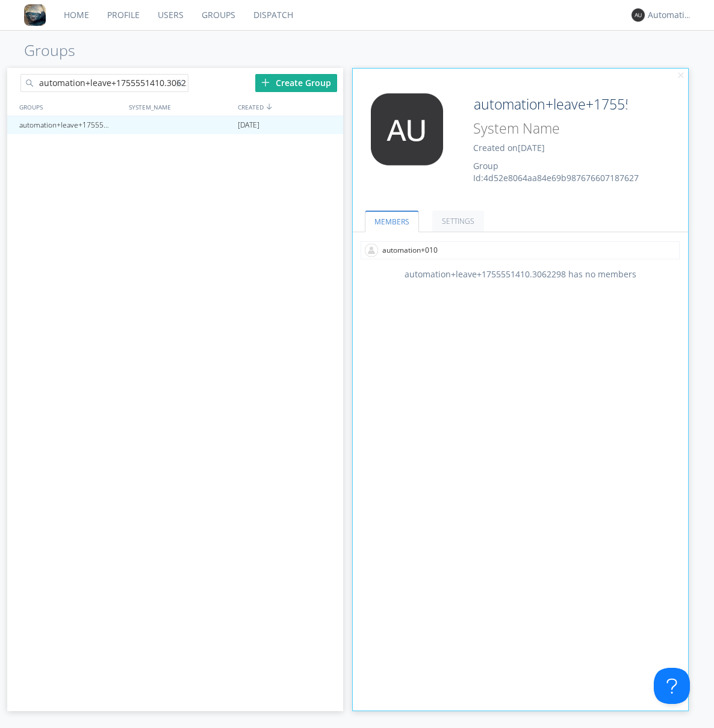 Image resolution: width=714 pixels, height=728 pixels. Describe the element at coordinates (70, 125) in the screenshot. I see `div: automation+leave+1755551410.3062298` at that location.